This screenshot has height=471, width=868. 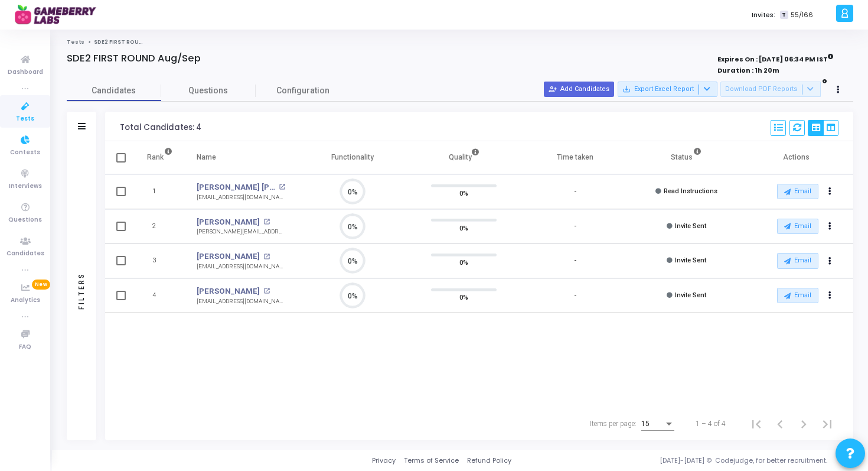 What do you see at coordinates (463, 158) in the screenshot?
I see `th: Quality` at bounding box center [463, 158].